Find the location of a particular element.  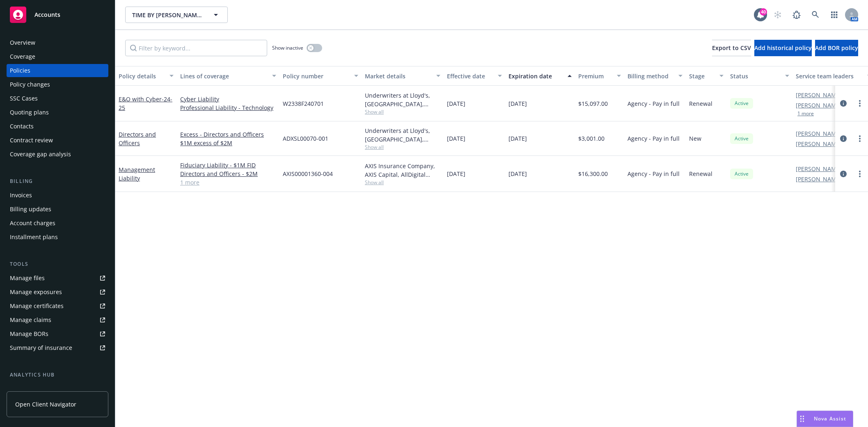

div: Service team leaders is located at coordinates (829, 76).